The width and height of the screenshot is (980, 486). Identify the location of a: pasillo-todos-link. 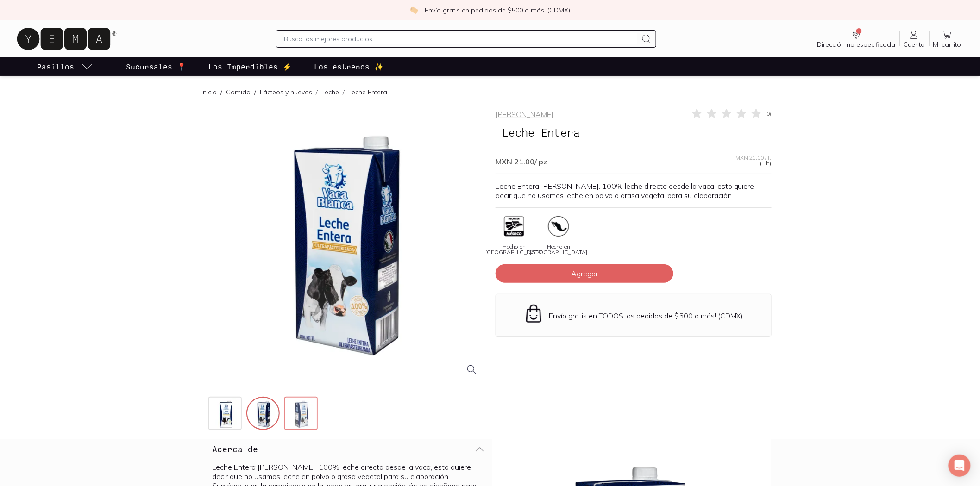
(65, 67).